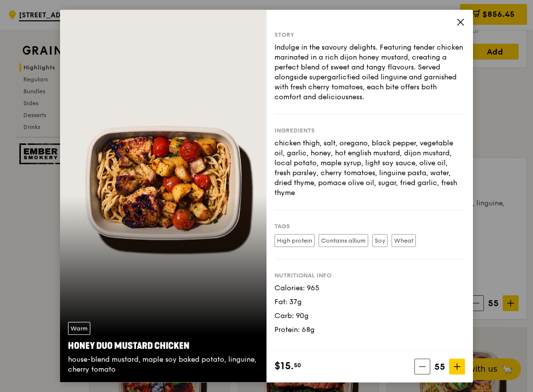 The width and height of the screenshot is (533, 392). Describe the element at coordinates (370, 73) in the screenshot. I see `div: Indulge in the savoury delights. Featuring tender chicken marinated in a rich dijon honey mustard...` at that location.